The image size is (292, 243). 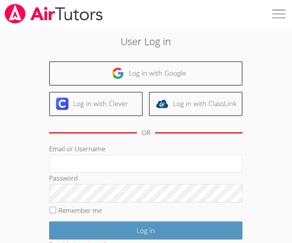 I want to click on a: Log in with ClassLink, so click(x=195, y=104).